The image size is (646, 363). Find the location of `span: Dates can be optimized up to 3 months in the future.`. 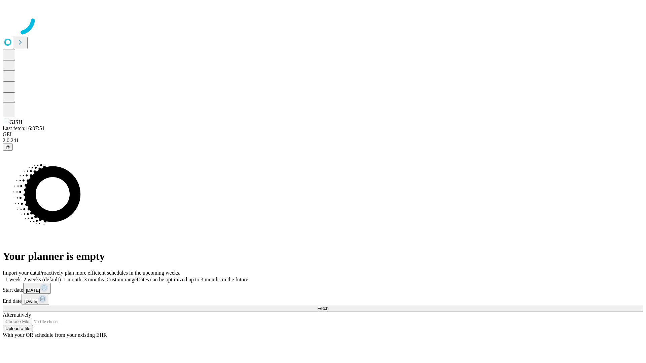

span: Dates can be optimized up to 3 months in the future. is located at coordinates (193, 279).